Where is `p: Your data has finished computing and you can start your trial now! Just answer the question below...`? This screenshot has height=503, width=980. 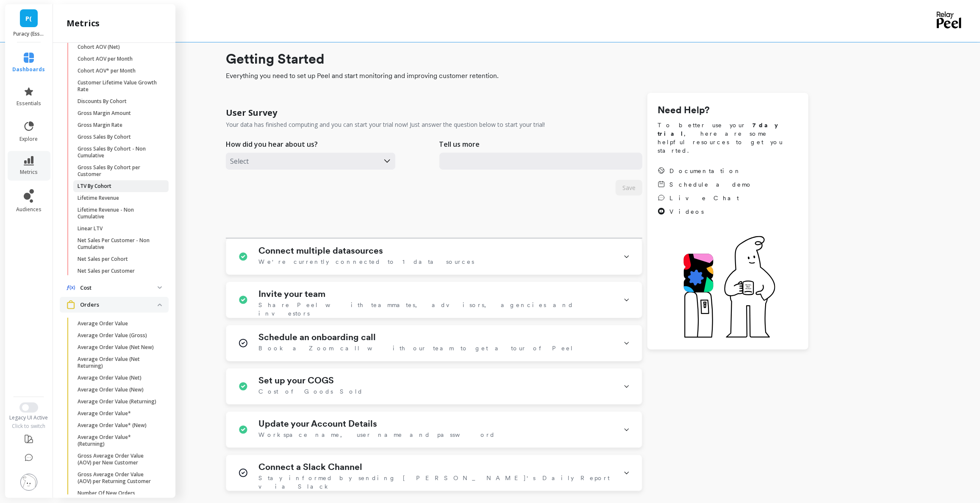
p: Your data has finished computing and you can start your trial now! Just answer the question below... is located at coordinates (385, 124).